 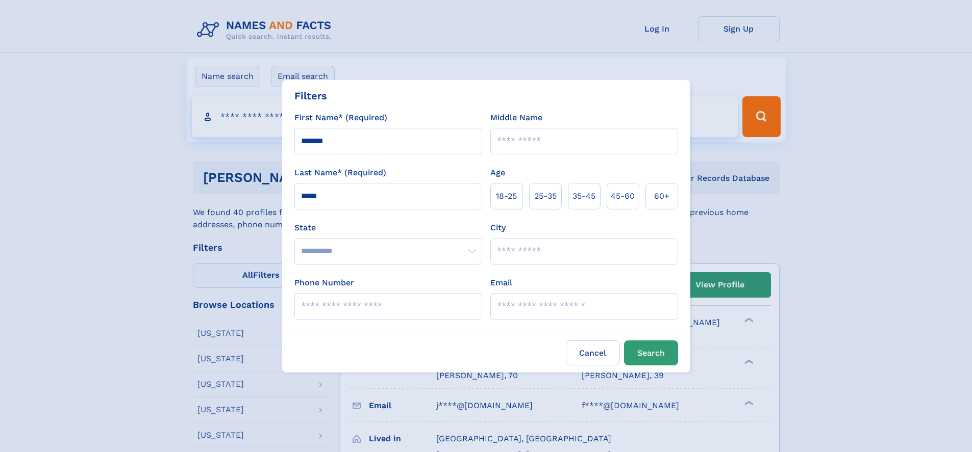 What do you see at coordinates (622, 196) in the screenshot?
I see `span: 45‑60` at bounding box center [622, 196].